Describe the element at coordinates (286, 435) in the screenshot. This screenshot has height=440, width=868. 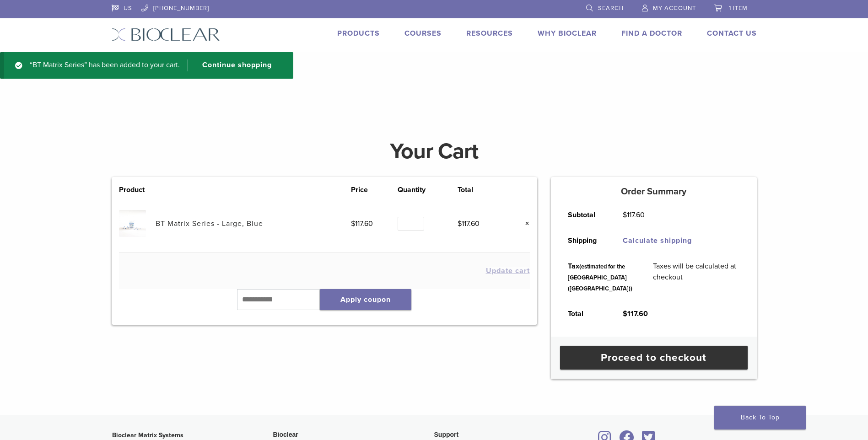
I see `span: Bioclear` at that location.